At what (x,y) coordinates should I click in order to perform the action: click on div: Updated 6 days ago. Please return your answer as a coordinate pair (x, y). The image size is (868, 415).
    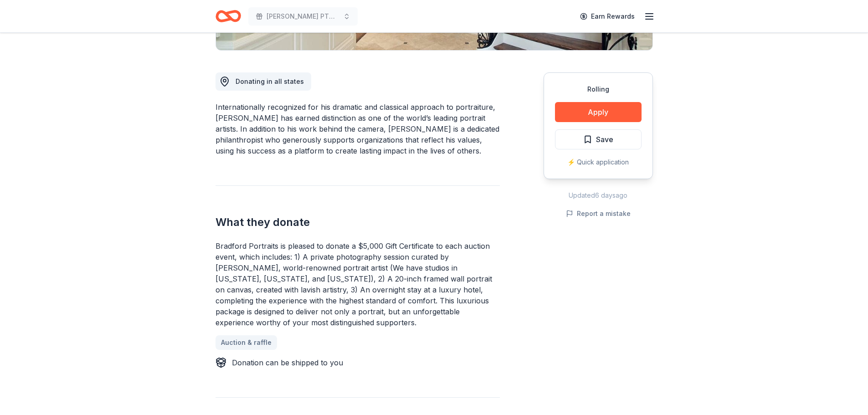
    Looking at the image, I should click on (599, 195).